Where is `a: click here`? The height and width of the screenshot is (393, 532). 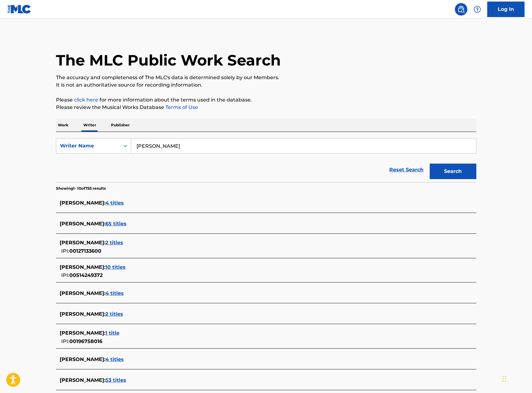 a: click here is located at coordinates (86, 99).